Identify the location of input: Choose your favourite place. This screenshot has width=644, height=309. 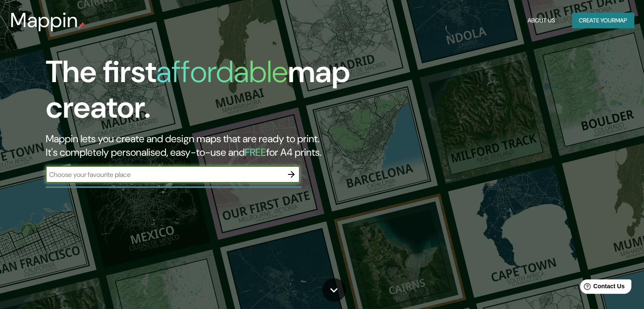
(165, 174).